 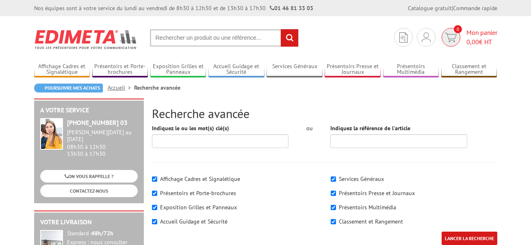 What do you see at coordinates (154, 222) in the screenshot?
I see `input: Accueil Guidage et Sécurité` at bounding box center [154, 222].